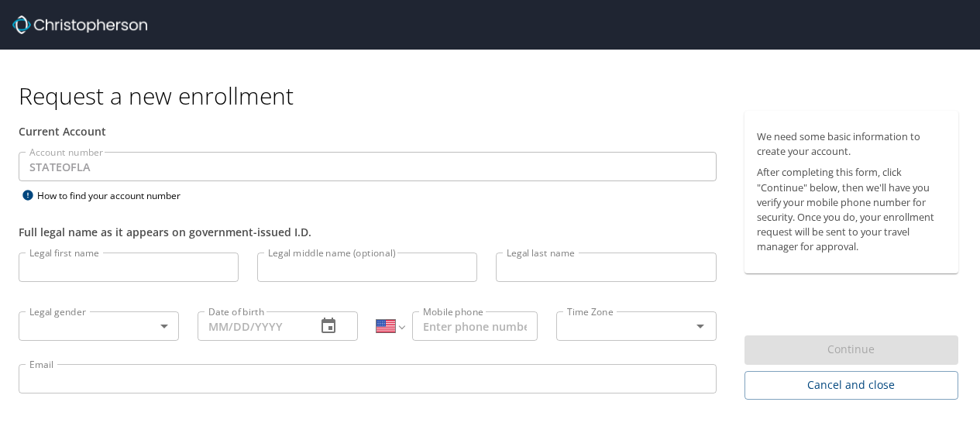 The width and height of the screenshot is (980, 433). What do you see at coordinates (367, 231) in the screenshot?
I see `div: Full legal name as it appears on government-issued I.D.` at bounding box center [367, 231].